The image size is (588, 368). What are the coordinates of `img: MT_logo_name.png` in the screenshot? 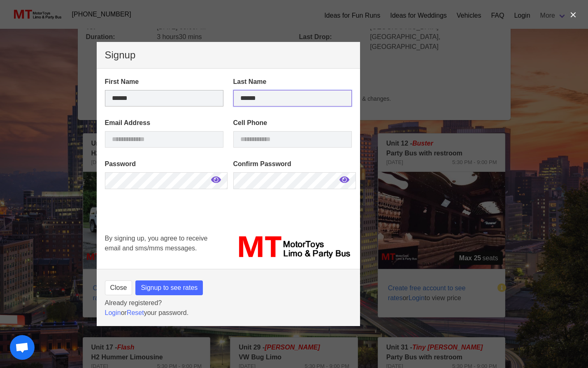 It's located at (292, 248).